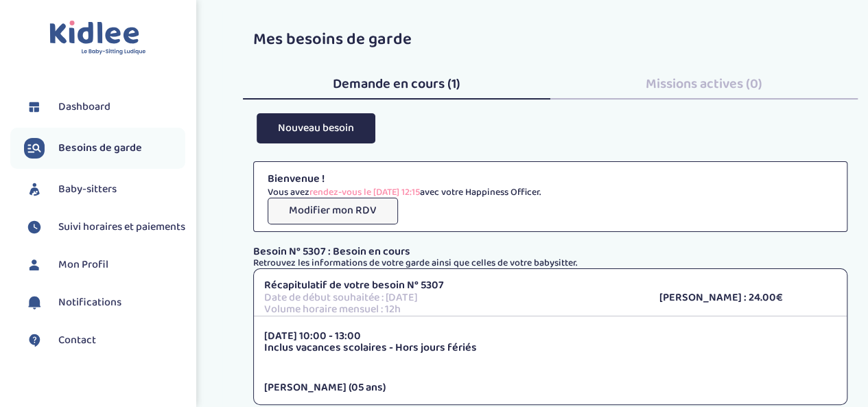 The image size is (868, 407). Describe the element at coordinates (550, 348) in the screenshot. I see `p: Inclus vacances scolaires - Hors jours fériés` at that location.